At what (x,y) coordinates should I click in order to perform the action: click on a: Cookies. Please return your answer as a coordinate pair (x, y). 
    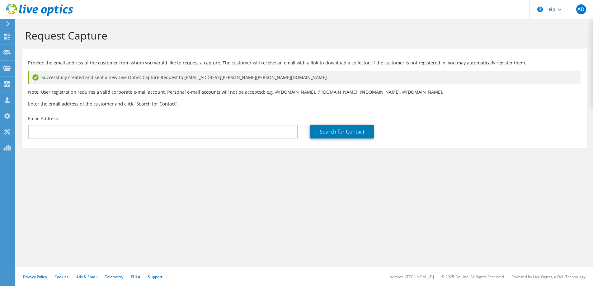
    Looking at the image, I should click on (62, 277).